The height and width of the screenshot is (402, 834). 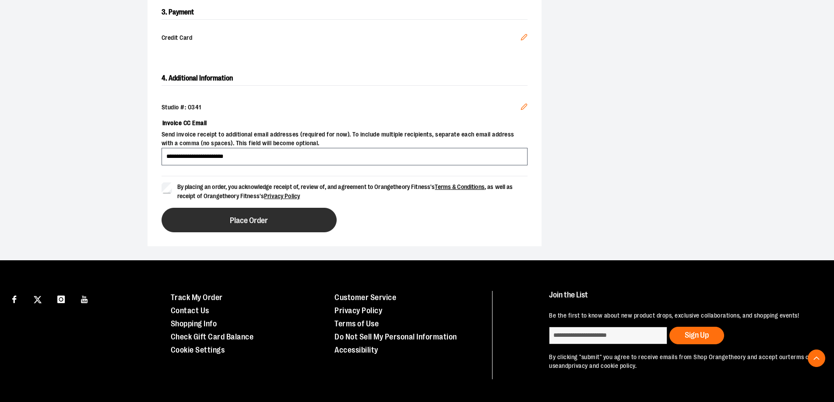 What do you see at coordinates (61, 299) in the screenshot?
I see `a: Visit our Instagram page` at bounding box center [61, 299].